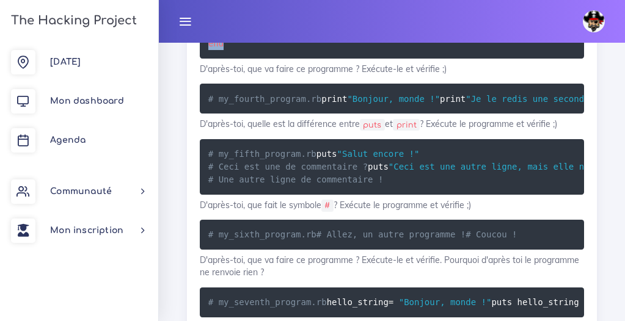  Describe the element at coordinates (378, 154) in the screenshot. I see `span: "Salut encore !"` at that location.